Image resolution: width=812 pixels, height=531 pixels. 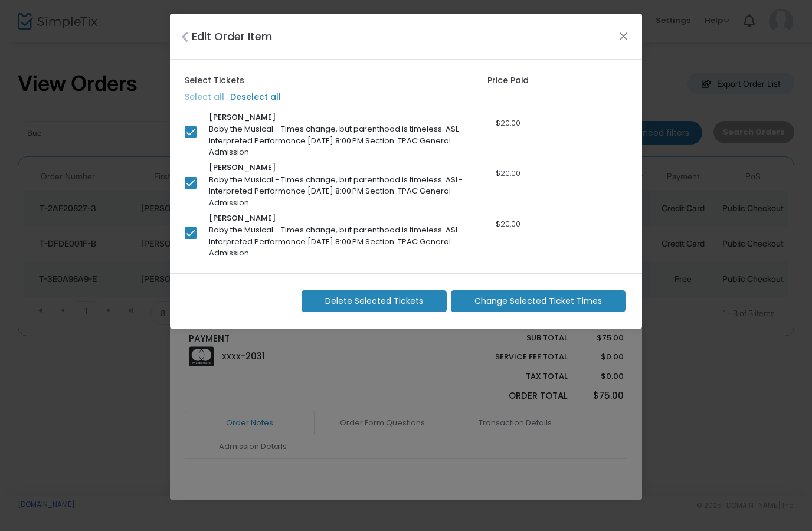 What do you see at coordinates (185, 37) in the screenshot?
I see `i: Close` at bounding box center [185, 37].